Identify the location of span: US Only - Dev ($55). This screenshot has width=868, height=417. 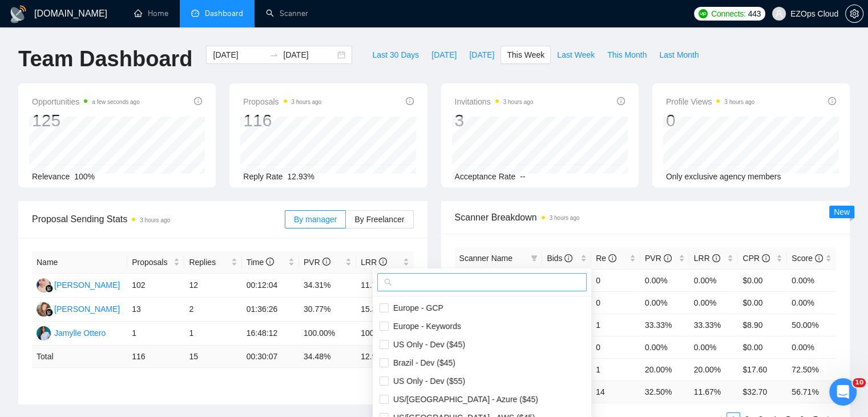
(427, 380).